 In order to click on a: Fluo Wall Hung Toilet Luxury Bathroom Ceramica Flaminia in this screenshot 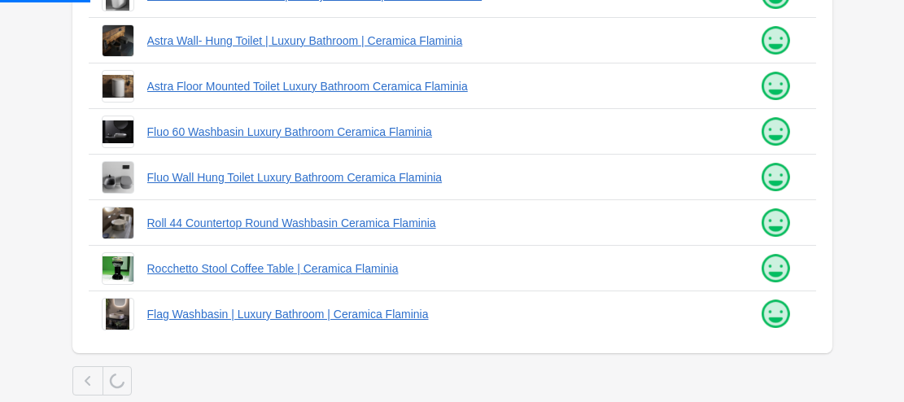, I will do `click(434, 177)`.